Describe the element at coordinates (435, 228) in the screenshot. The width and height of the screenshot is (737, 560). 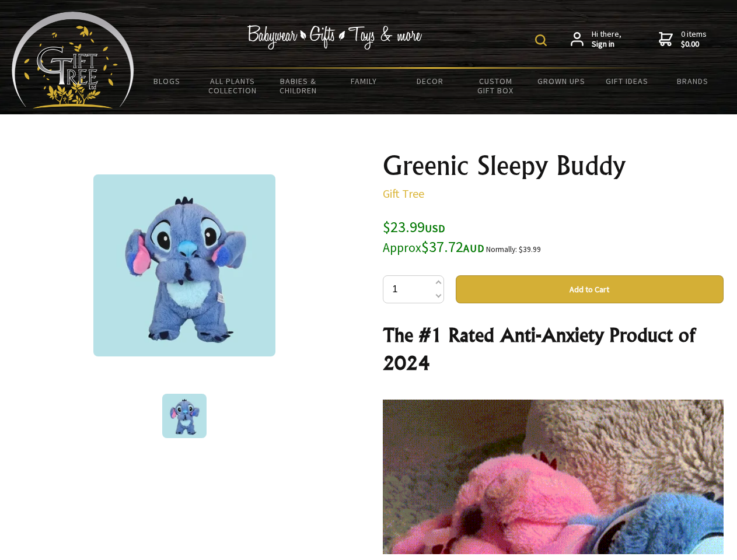
I see `span: USD` at that location.